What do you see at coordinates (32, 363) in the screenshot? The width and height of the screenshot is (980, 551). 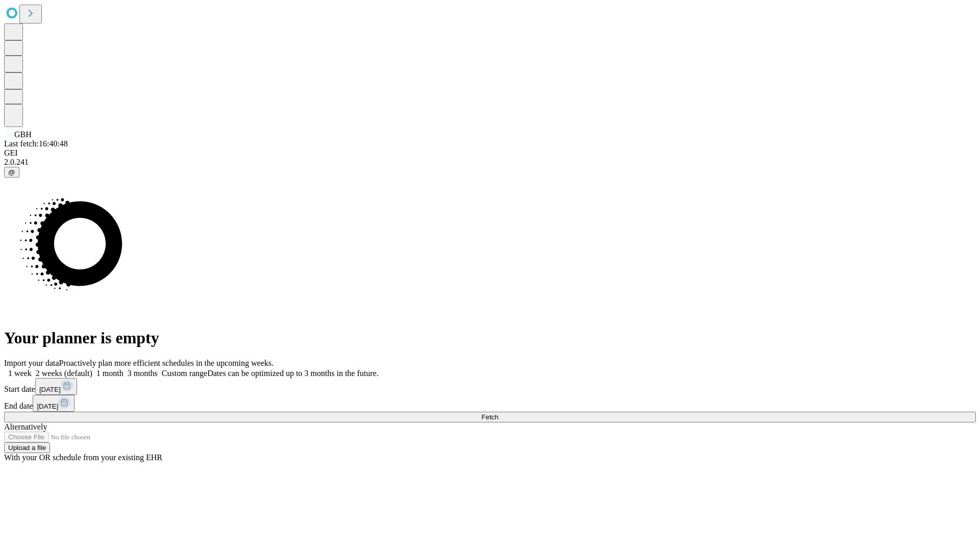 I see `span: Import your data` at bounding box center [32, 363].